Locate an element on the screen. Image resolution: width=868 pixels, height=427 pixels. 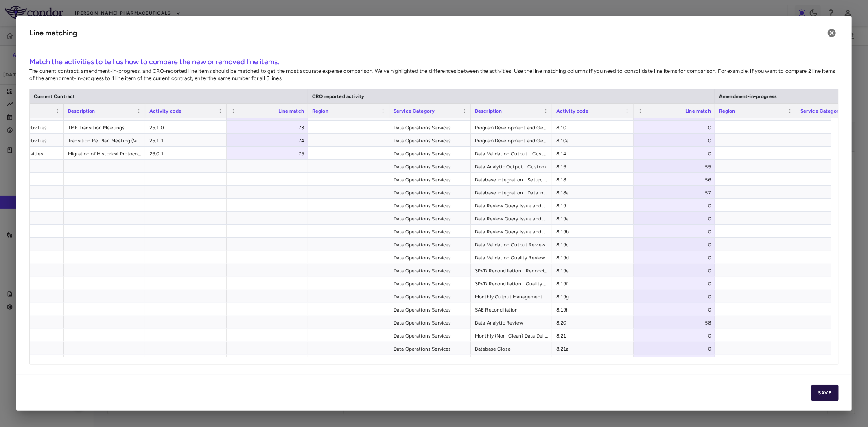
span: 8.19e is located at coordinates (593, 271).